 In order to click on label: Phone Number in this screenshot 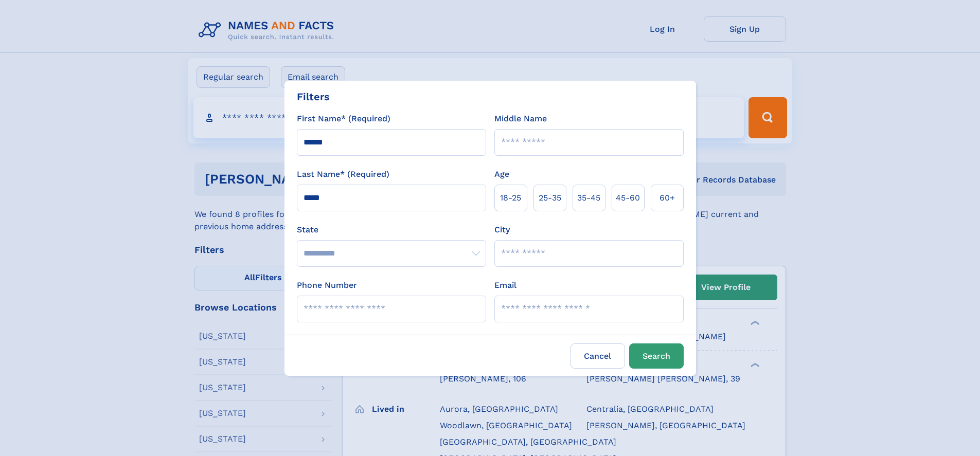, I will do `click(327, 285)`.